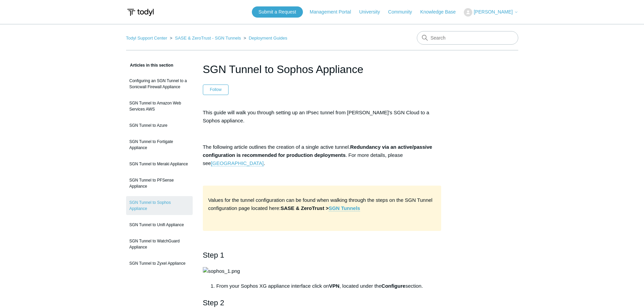 This screenshot has width=644, height=308. What do you see at coordinates (205, 38) in the screenshot?
I see `li: SASE & ZeroTrust - SGN Tunnels` at bounding box center [205, 38].